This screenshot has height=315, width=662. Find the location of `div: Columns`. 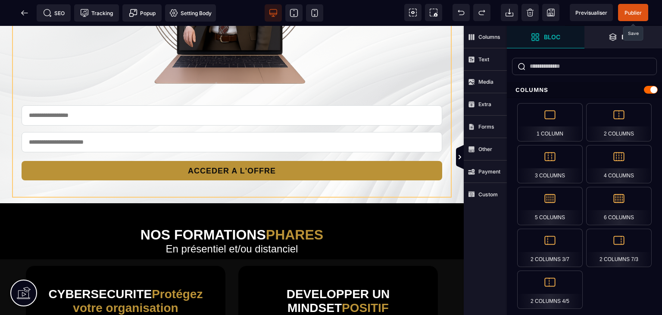

div: Columns is located at coordinates (584, 90).